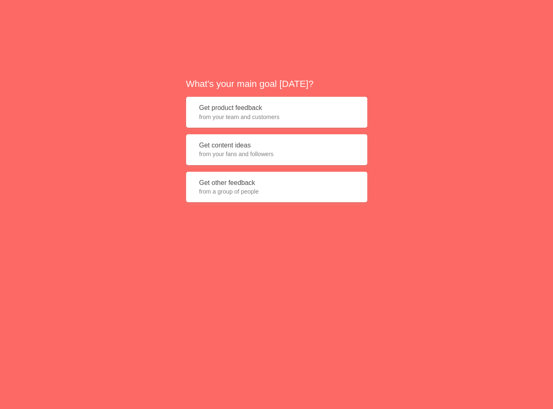 The height and width of the screenshot is (409, 553). What do you see at coordinates (277, 191) in the screenshot?
I see `span: from a group of people` at bounding box center [277, 191].